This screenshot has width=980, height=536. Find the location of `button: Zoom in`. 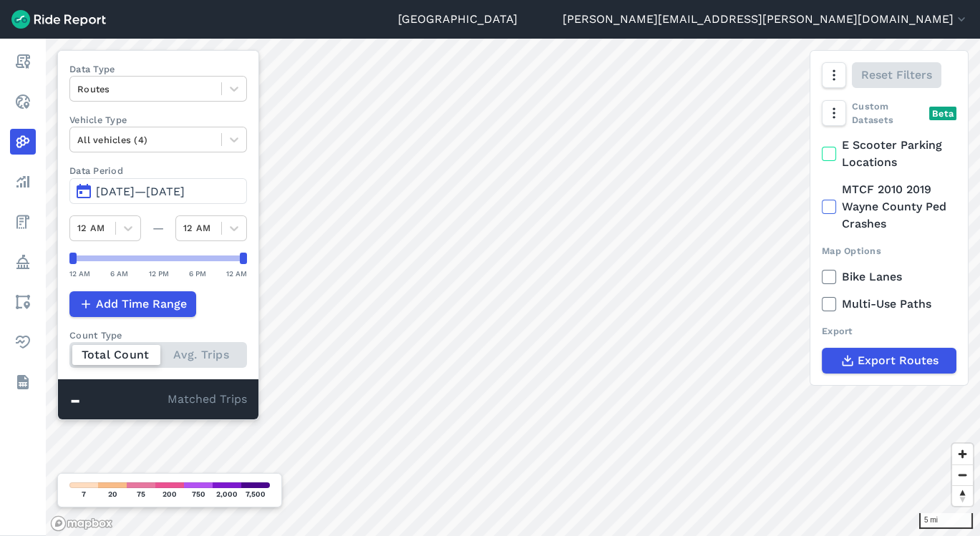

button: Zoom in is located at coordinates (963, 454).